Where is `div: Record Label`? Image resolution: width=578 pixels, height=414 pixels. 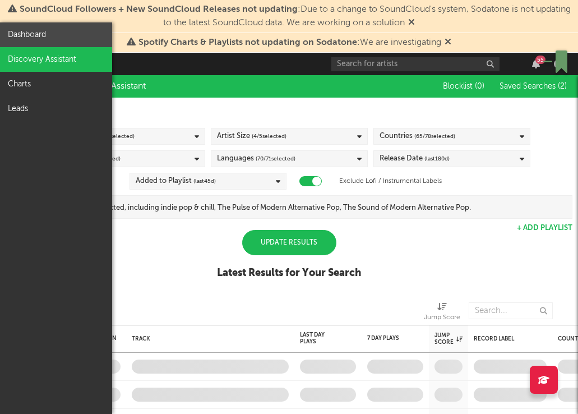 div: Record Label is located at coordinates (508, 339).